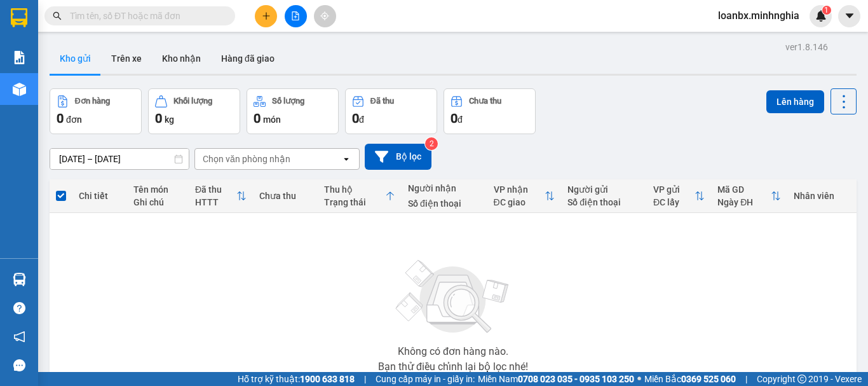 Image resolution: width=868 pixels, height=386 pixels. What do you see at coordinates (158, 202) in the screenshot?
I see `div: Ghi chú` at bounding box center [158, 202].